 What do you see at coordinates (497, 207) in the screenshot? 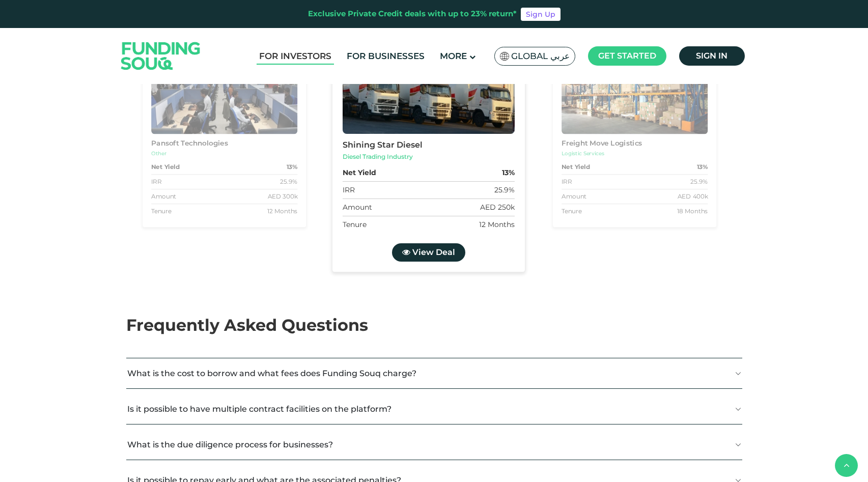
I see `div: AED 250k` at bounding box center [497, 207].